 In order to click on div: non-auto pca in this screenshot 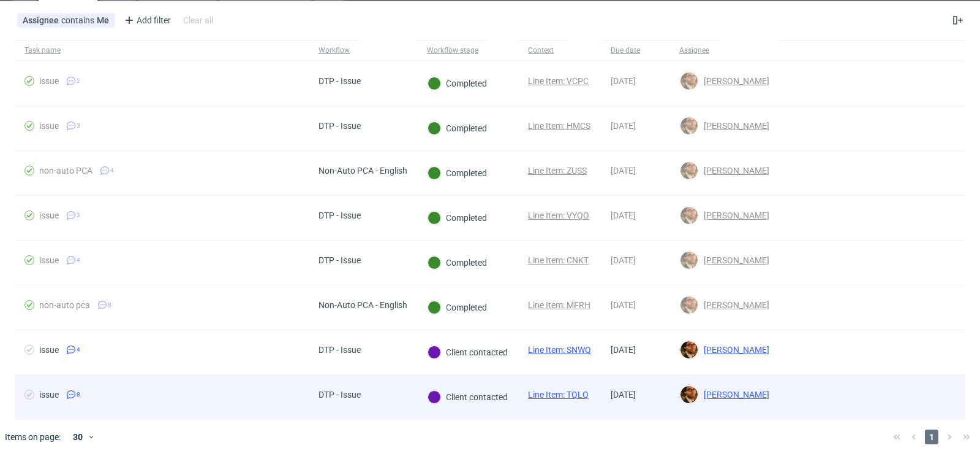, I will do `click(65, 305)`.